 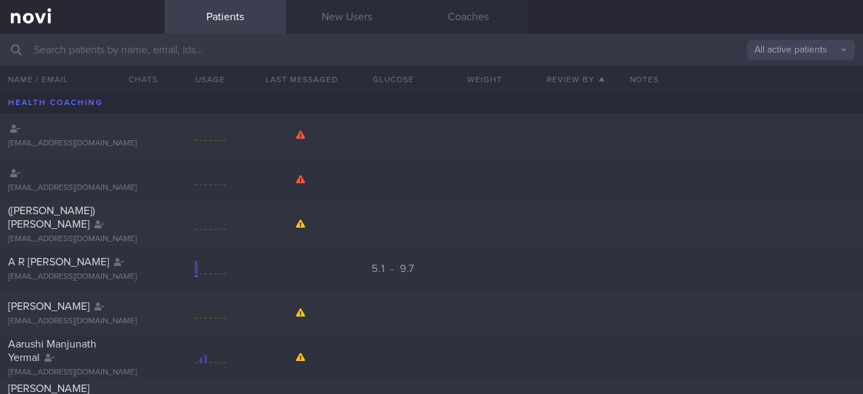 What do you see at coordinates (301, 80) in the screenshot?
I see `button: Last Messaged` at bounding box center [301, 80].